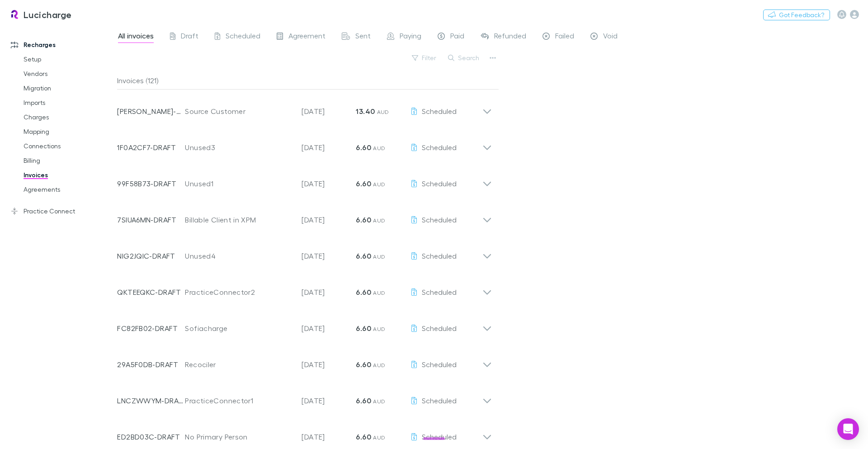  I want to click on span: Sent, so click(363, 37).